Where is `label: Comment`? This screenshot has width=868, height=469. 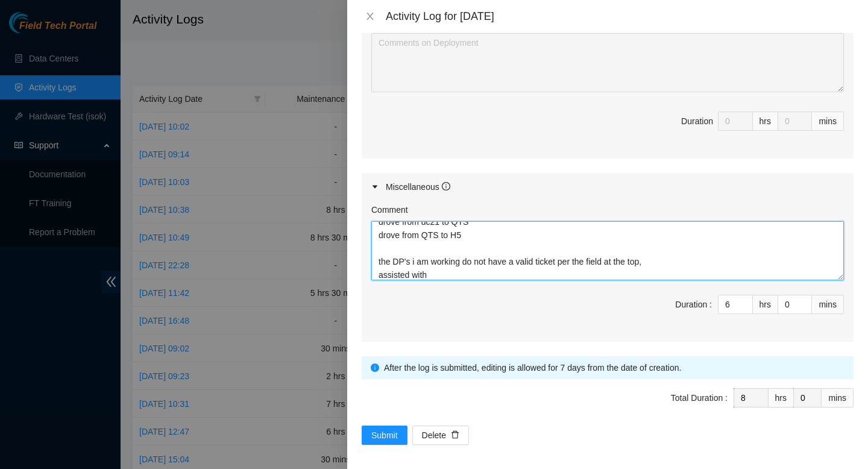
label: Comment is located at coordinates (389, 210).